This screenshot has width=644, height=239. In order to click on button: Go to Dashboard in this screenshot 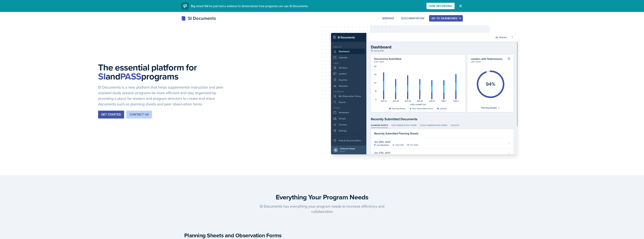, I will do `click(446, 18)`.